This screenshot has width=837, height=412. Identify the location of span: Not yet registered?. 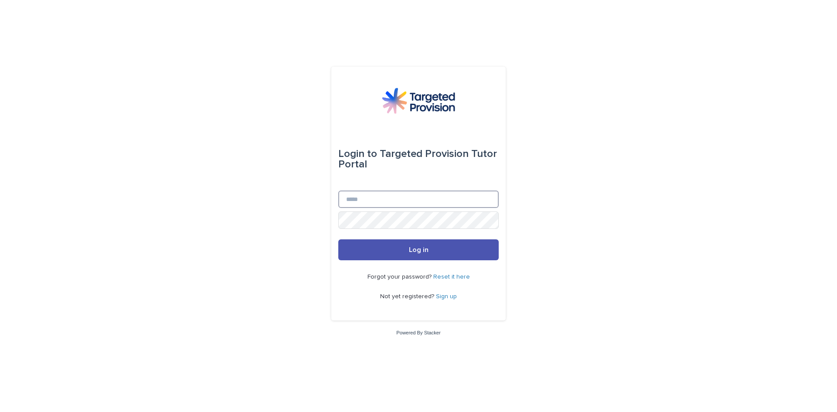
(408, 296).